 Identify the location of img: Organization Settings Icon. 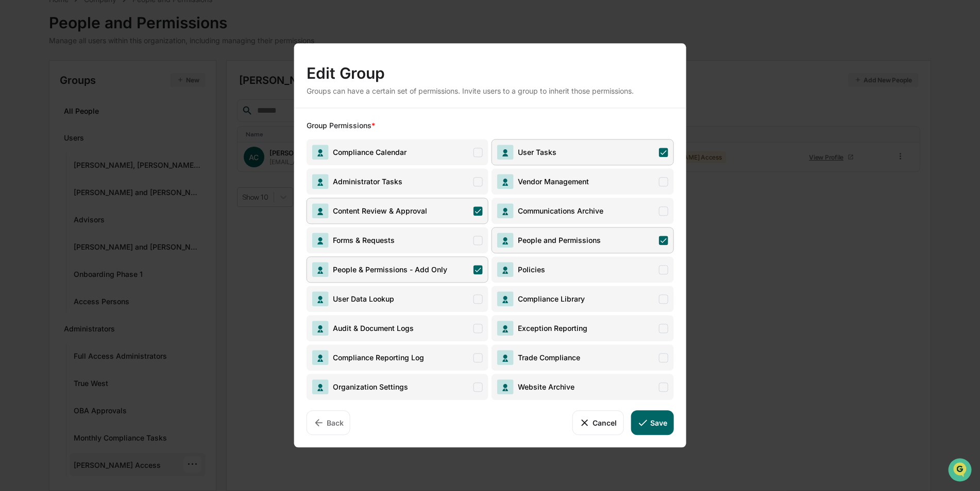
(320, 387).